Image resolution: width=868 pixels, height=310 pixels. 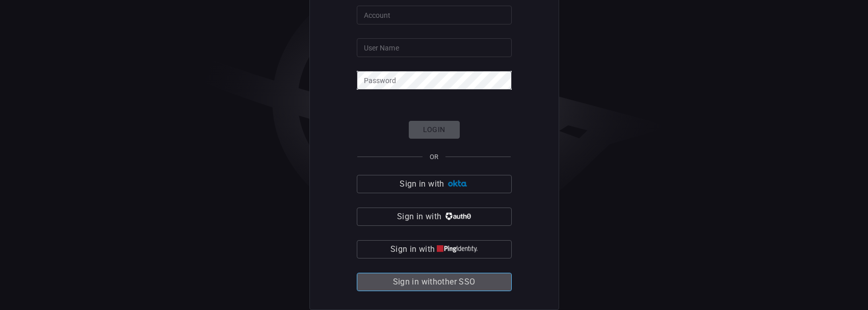 I want to click on span: Sign in with other SSO, so click(x=434, y=282).